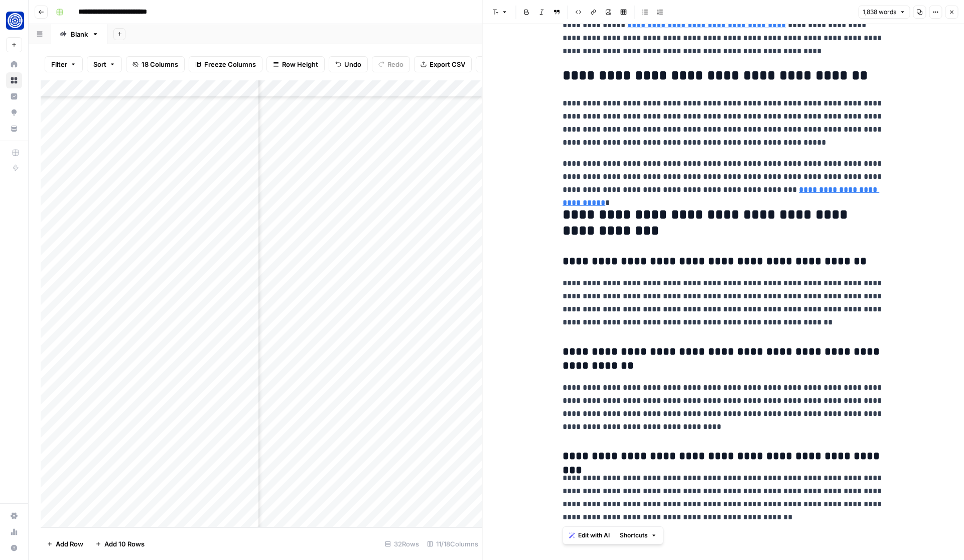 Image resolution: width=964 pixels, height=560 pixels. I want to click on button: Add Row, so click(65, 543).